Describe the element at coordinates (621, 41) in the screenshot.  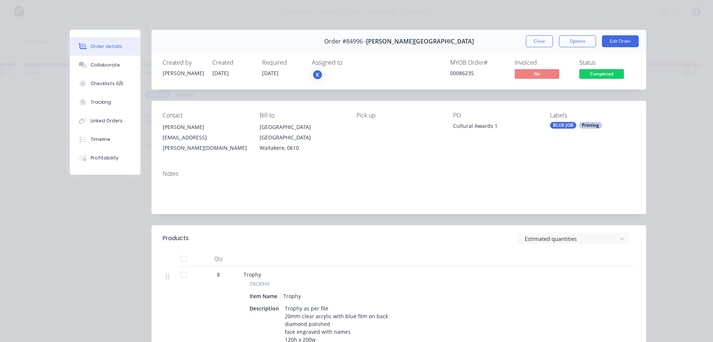
I see `button: Edit Order` at that location.